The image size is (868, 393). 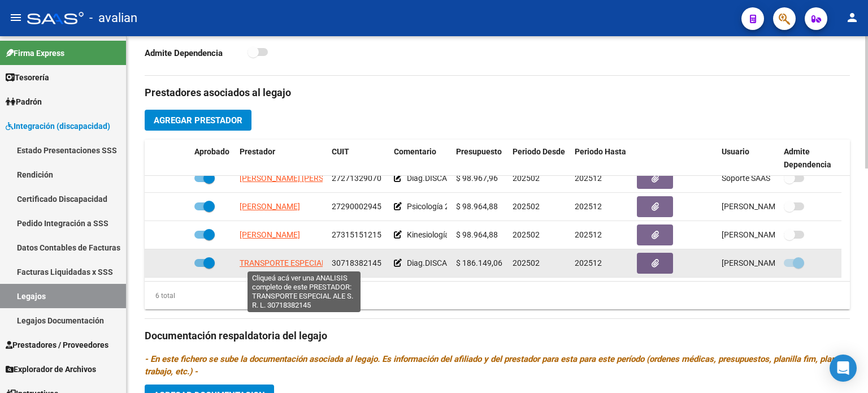 What do you see at coordinates (539, 152) in the screenshot?
I see `span: Periodo Desde` at bounding box center [539, 152].